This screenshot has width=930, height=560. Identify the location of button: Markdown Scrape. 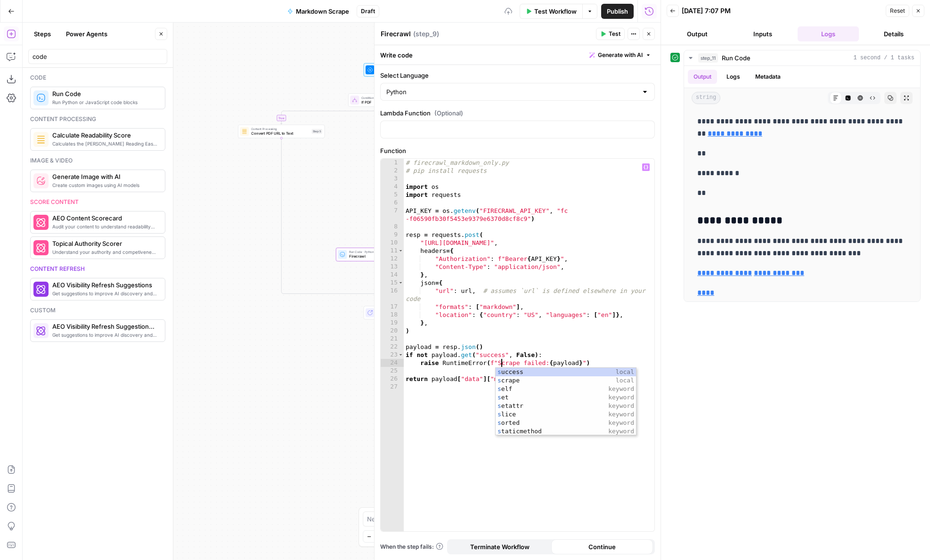
(318, 12).